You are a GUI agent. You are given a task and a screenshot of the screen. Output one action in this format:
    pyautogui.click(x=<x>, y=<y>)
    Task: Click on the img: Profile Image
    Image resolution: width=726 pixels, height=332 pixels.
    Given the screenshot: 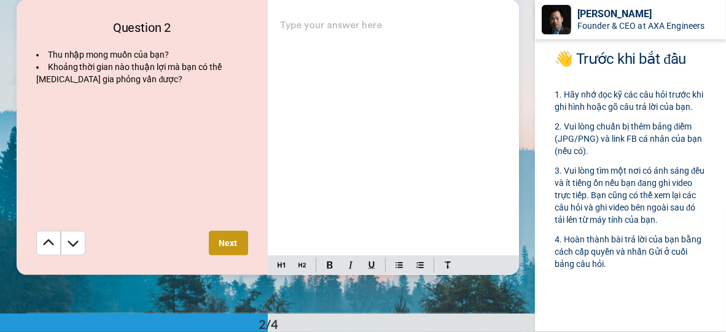 What is the action you would take?
    pyautogui.click(x=556, y=20)
    